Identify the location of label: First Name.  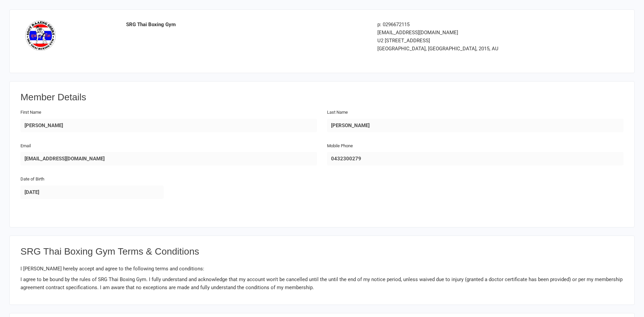
(31, 112).